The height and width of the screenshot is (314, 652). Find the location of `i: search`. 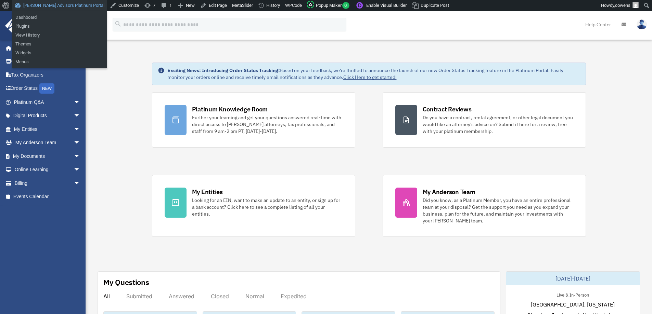

i: search is located at coordinates (118, 24).